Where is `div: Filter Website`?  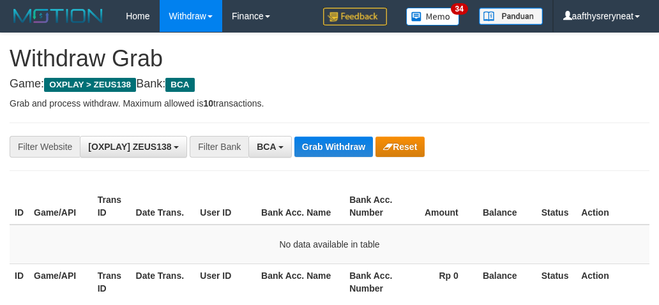 div: Filter Website is located at coordinates (45, 147).